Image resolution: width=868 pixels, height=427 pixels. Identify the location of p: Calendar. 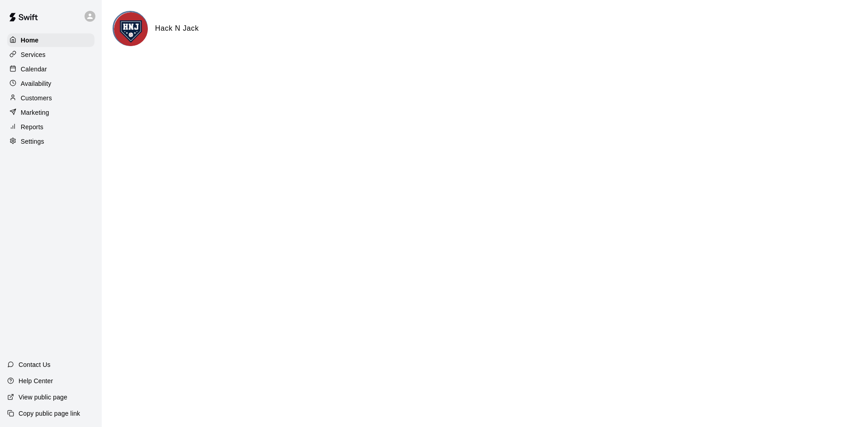
(34, 69).